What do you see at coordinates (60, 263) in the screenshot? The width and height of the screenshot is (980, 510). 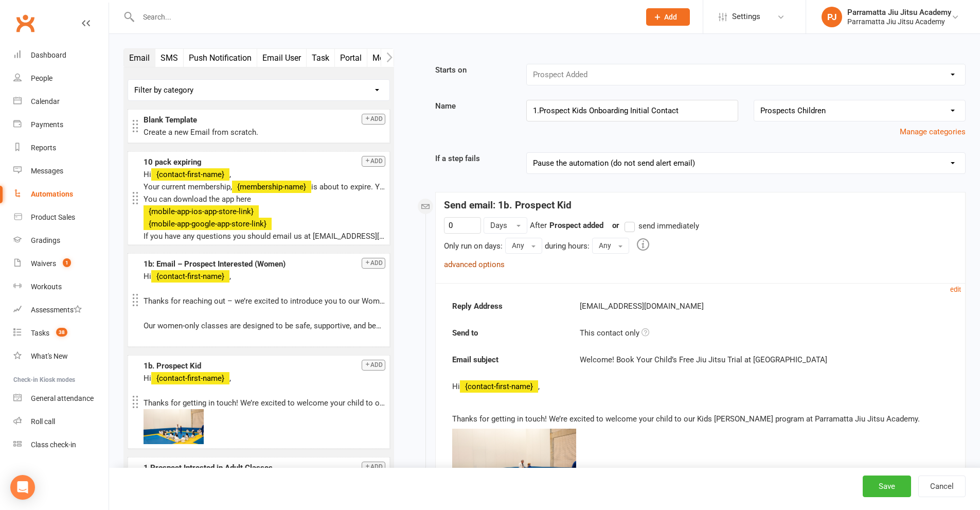 I see `a: Waivers 1` at bounding box center [60, 263].